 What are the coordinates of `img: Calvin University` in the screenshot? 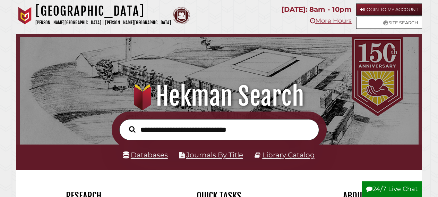 It's located at (25, 16).